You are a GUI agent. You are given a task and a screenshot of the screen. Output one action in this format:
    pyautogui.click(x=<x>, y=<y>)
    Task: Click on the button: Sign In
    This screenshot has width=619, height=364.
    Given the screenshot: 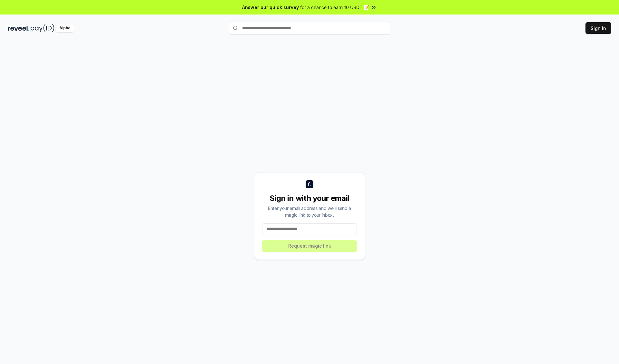 What is the action you would take?
    pyautogui.click(x=598, y=28)
    